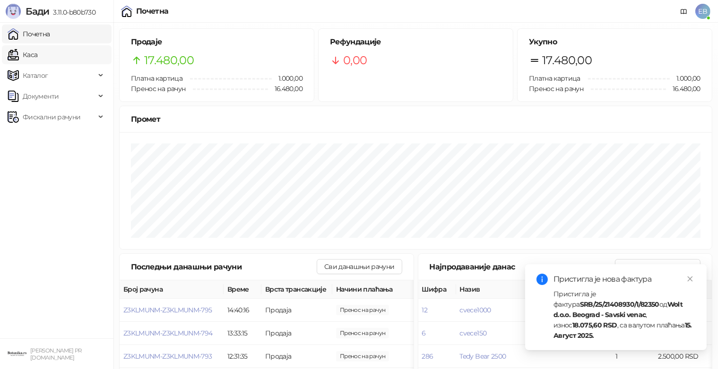  What do you see at coordinates (424, 334) in the screenshot?
I see `button: 6` at bounding box center [424, 334].